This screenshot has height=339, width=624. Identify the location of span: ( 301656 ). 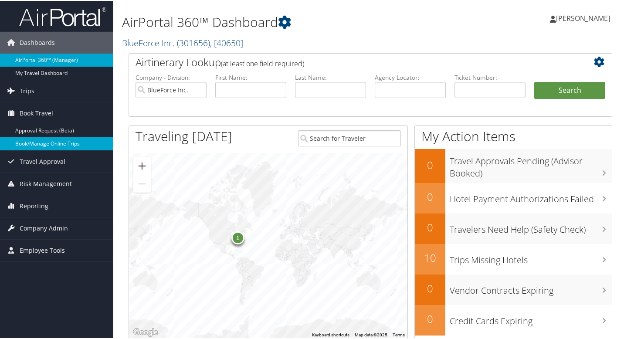
(193, 42).